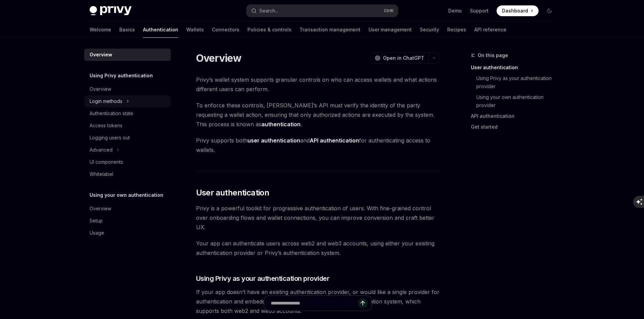  I want to click on a: Usage, so click(128, 233).